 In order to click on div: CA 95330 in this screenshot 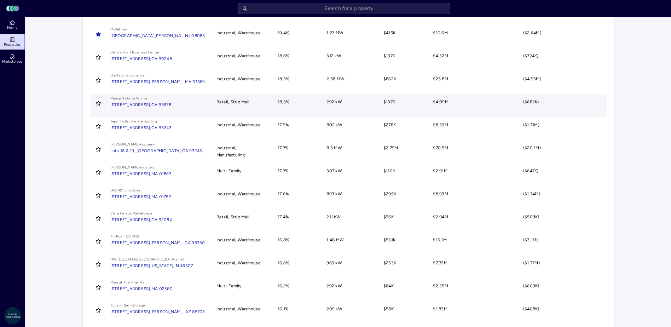, I will do `click(195, 243)`.